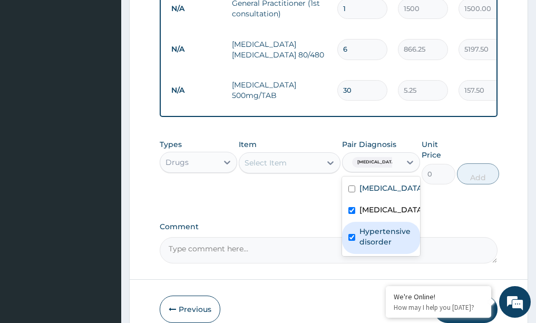 The width and height of the screenshot is (536, 323). Describe the element at coordinates (478, 174) in the screenshot. I see `button: Add` at that location.